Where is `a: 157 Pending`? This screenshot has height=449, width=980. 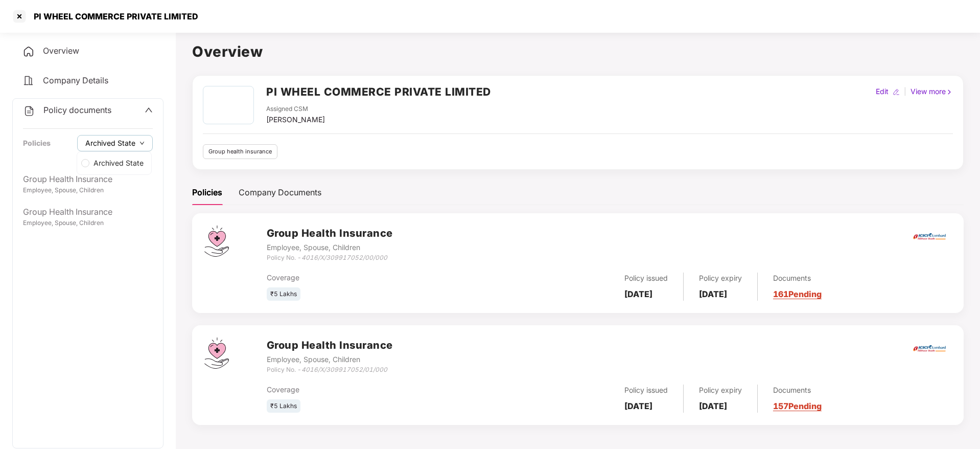
a: 157 Pending is located at coordinates (798, 406).